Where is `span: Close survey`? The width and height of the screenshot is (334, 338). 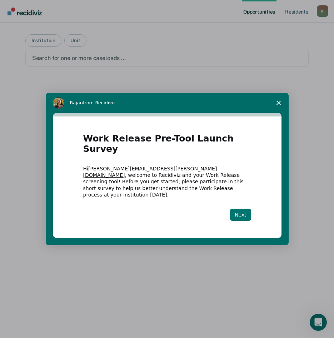
span: Close survey is located at coordinates (279, 103).